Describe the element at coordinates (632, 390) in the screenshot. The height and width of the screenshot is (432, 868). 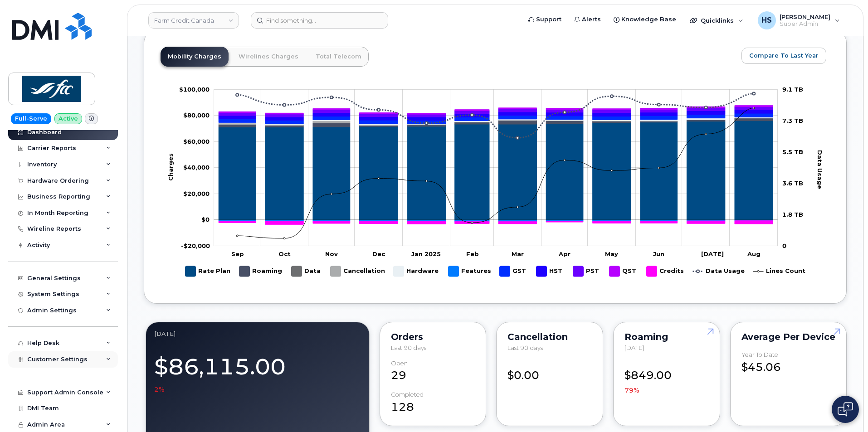
I see `span: 79%` at that location.